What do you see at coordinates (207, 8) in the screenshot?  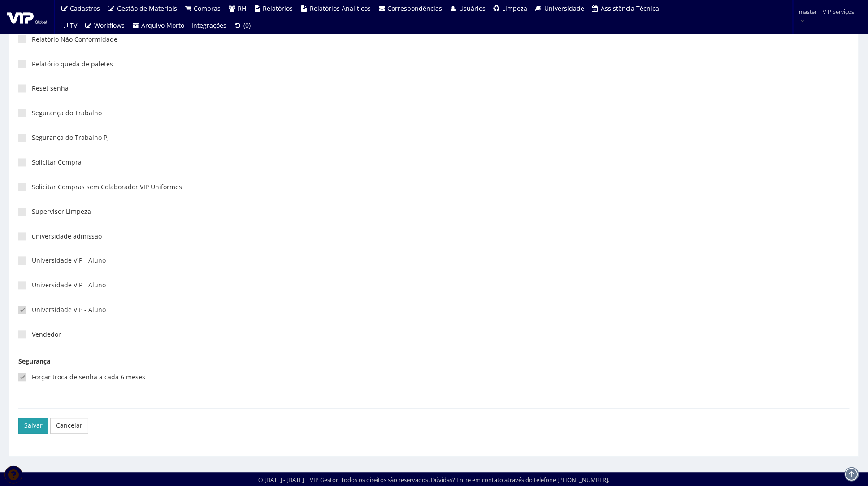 I see `span: Compras` at bounding box center [207, 8].